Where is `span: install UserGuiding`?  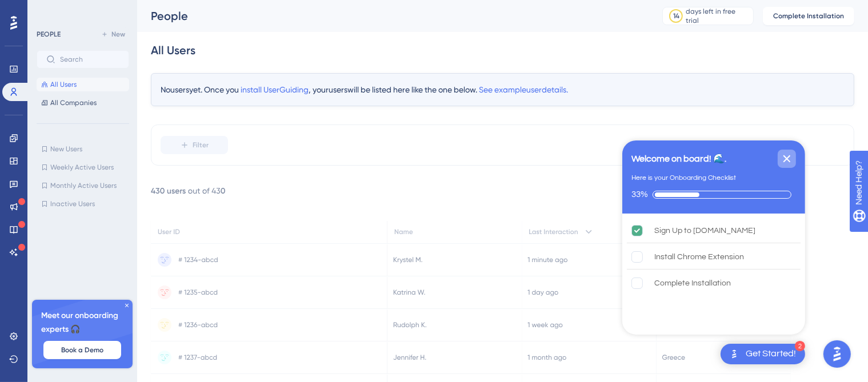
span: install UserGuiding is located at coordinates (274, 89).